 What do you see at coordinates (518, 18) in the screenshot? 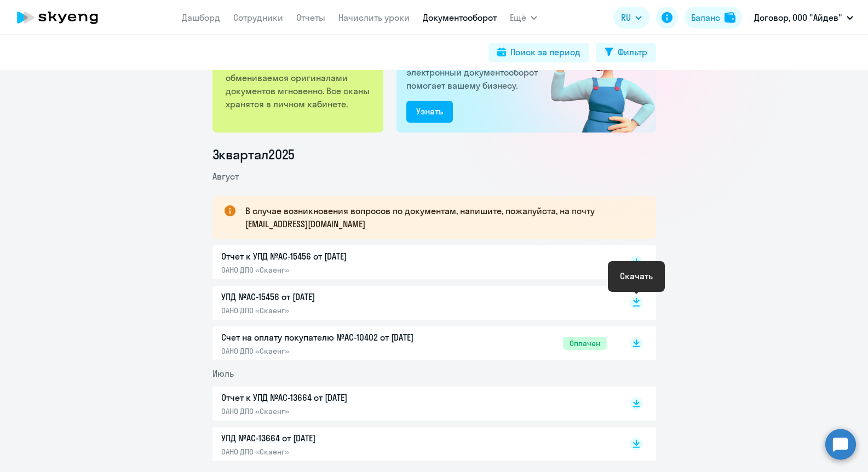
I see `span: Ещё` at bounding box center [518, 18].